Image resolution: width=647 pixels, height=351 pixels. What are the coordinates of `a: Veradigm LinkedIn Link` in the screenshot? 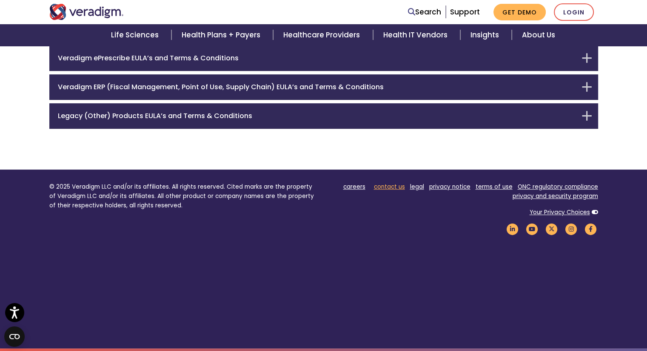 It's located at (513, 229).